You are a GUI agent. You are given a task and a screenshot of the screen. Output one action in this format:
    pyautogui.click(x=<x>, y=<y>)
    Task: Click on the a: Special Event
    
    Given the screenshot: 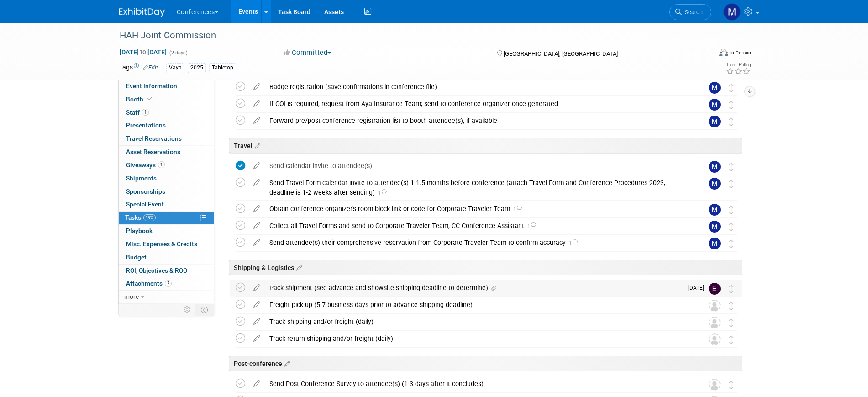 What is the action you would take?
    pyautogui.click(x=166, y=205)
    